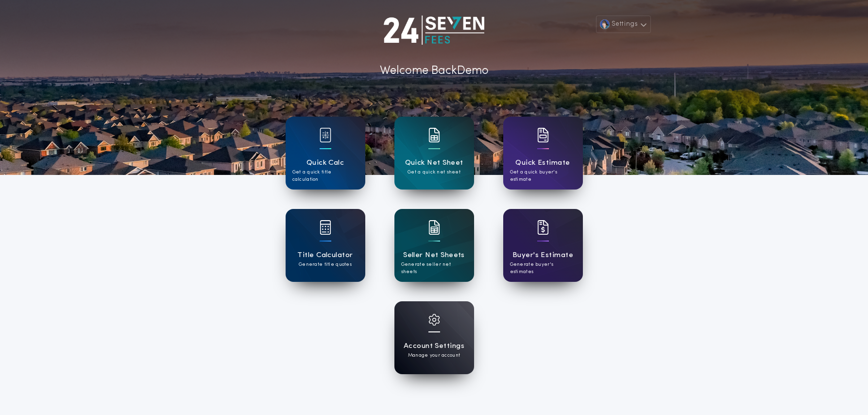  What do you see at coordinates (434, 337) in the screenshot?
I see `a: card iconAccount SettingsManage your account` at bounding box center [434, 337].